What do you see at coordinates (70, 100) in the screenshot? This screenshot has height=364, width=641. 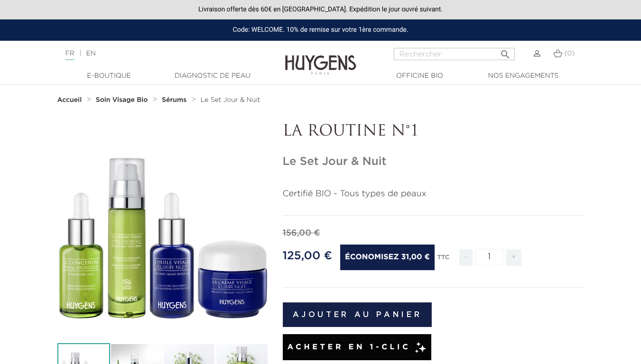 I see `strong: Accueil` at bounding box center [70, 100].